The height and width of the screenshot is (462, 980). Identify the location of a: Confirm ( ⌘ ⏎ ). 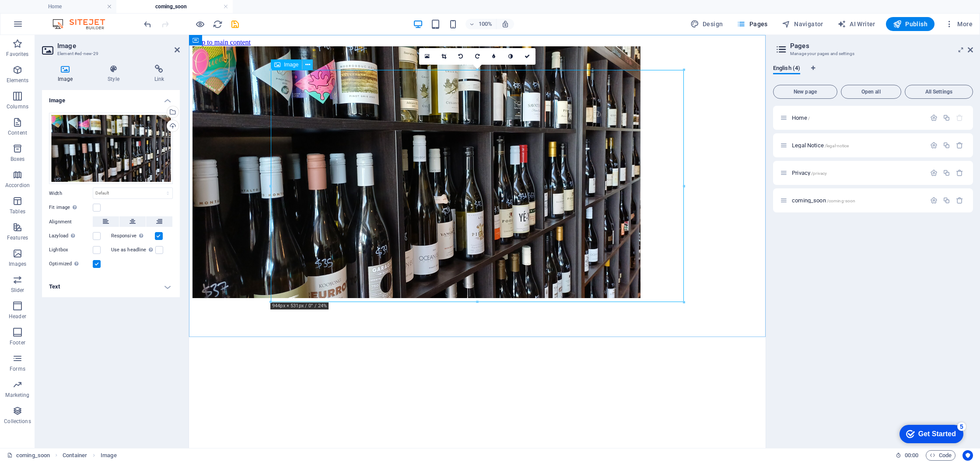
(527, 56).